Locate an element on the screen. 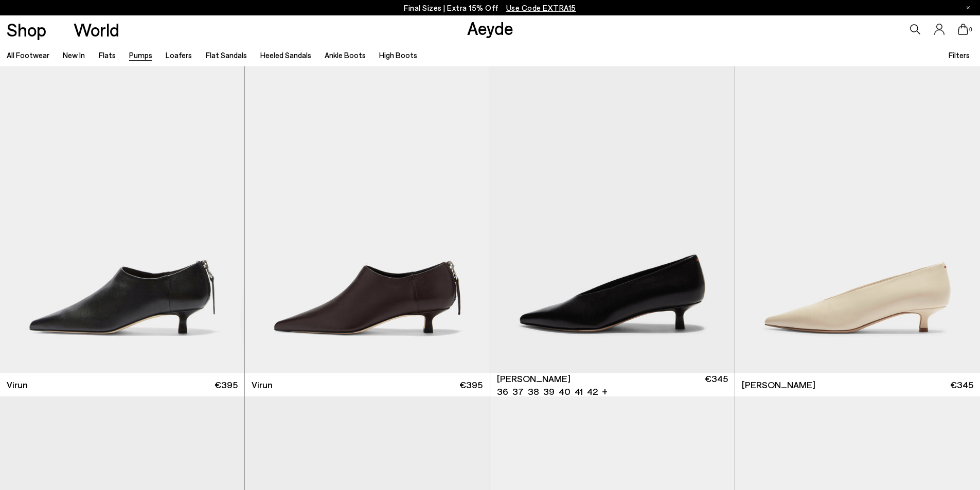  img: Virun Pointed Sock Boots is located at coordinates (367, 220).